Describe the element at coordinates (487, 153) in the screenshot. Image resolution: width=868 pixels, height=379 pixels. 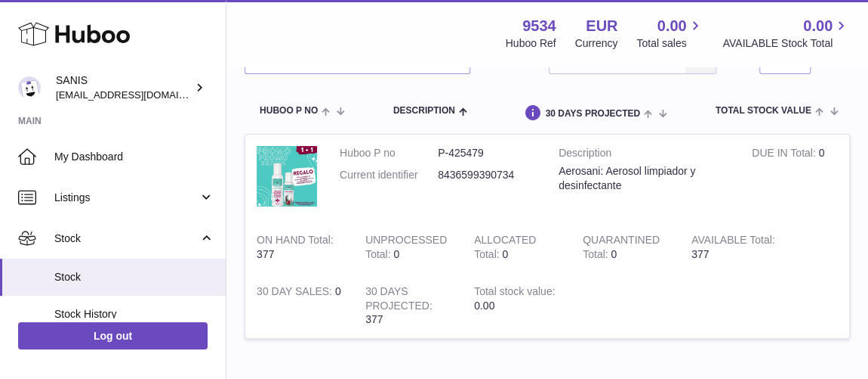
I see `dd: P-425479` at that location.